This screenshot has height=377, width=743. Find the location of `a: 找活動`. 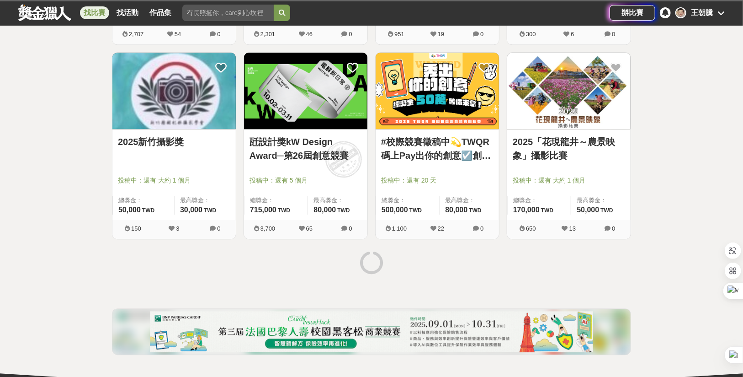

a: 找活動 is located at coordinates (128, 13).